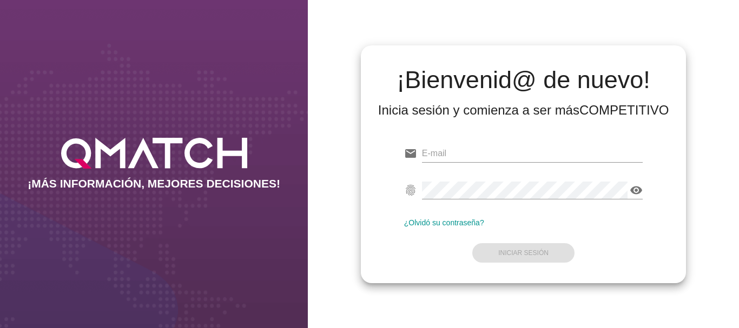  Describe the element at coordinates (623, 110) in the screenshot. I see `strong: COMPETITIVO` at that location.